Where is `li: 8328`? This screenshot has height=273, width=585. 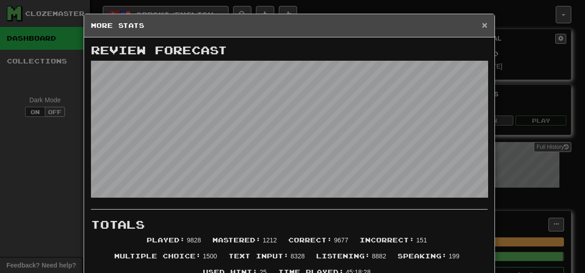
li: 8328 is located at coordinates (268, 260).